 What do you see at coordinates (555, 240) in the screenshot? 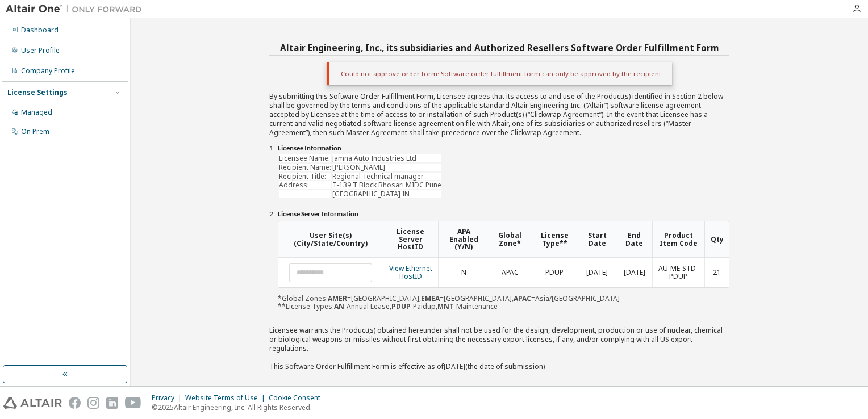
I see `th: License Type**` at bounding box center [555, 240].